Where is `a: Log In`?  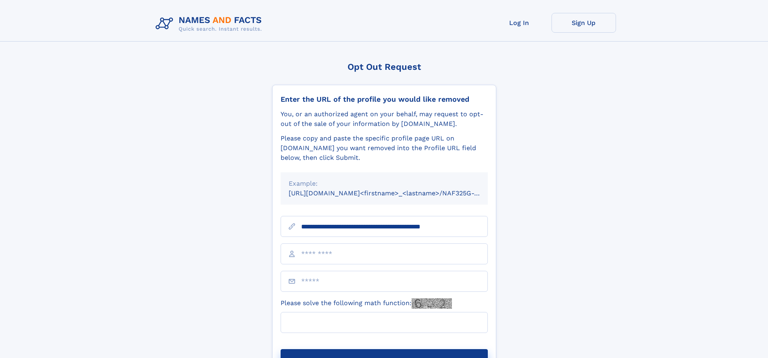
a: Log In is located at coordinates (519, 23).